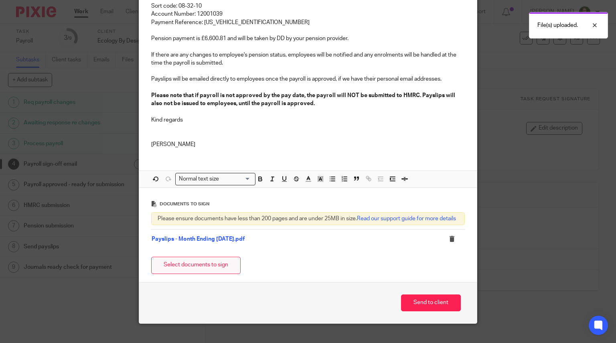  Describe the element at coordinates (308, 120) in the screenshot. I see `p: Kind regards` at that location.